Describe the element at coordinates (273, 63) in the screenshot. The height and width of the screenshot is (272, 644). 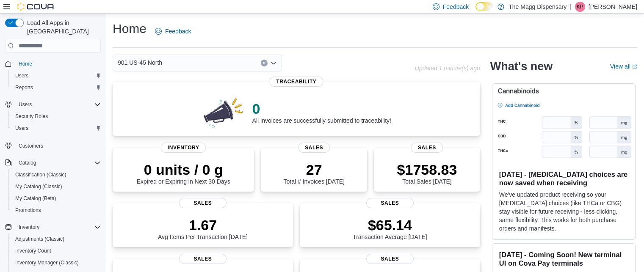
I see `button: Open list of options` at that location.